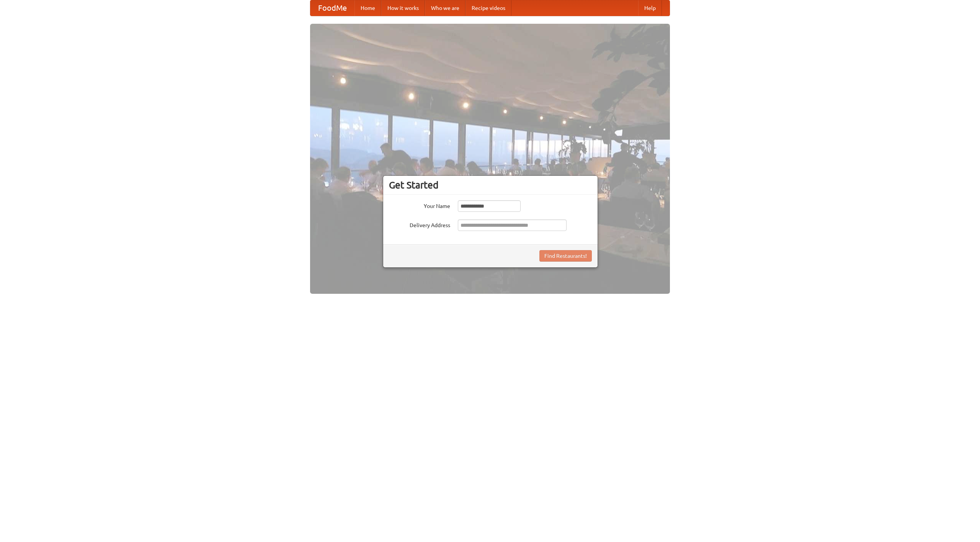 This screenshot has width=980, height=542. Describe the element at coordinates (419, 205) in the screenshot. I see `label: Your Name` at that location.